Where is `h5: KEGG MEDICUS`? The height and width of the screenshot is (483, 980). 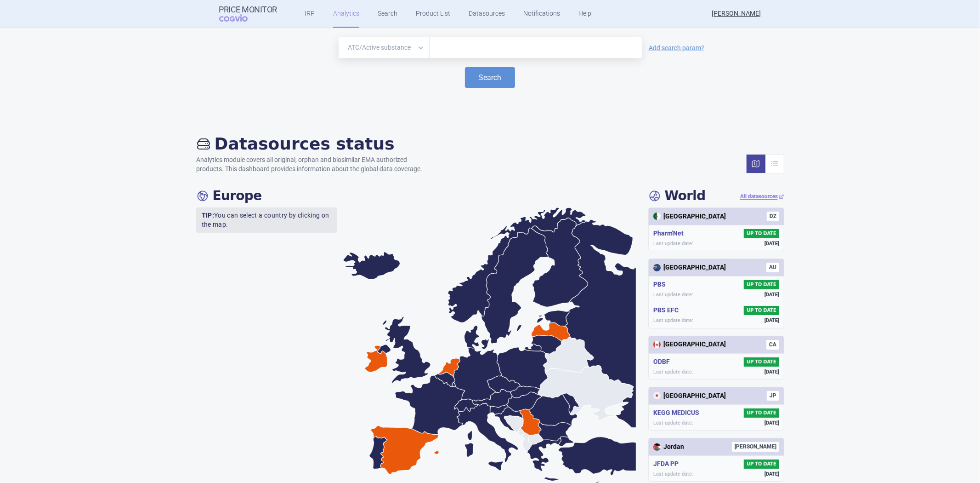 h5: KEGG MEDICUS is located at coordinates (678, 413).